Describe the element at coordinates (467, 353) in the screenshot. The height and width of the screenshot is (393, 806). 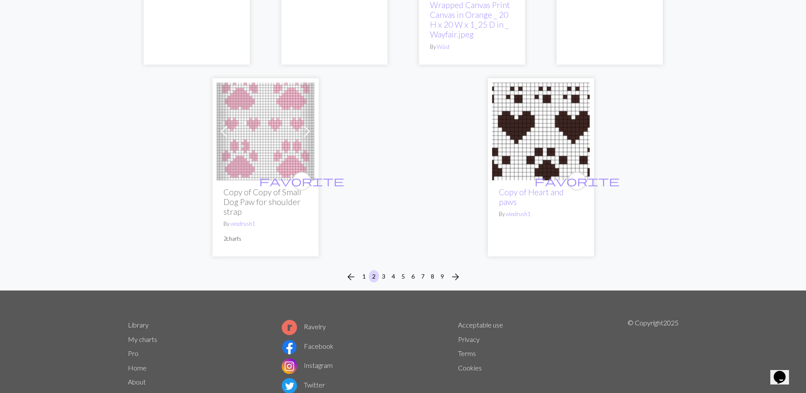
I see `a: Terms` at that location.